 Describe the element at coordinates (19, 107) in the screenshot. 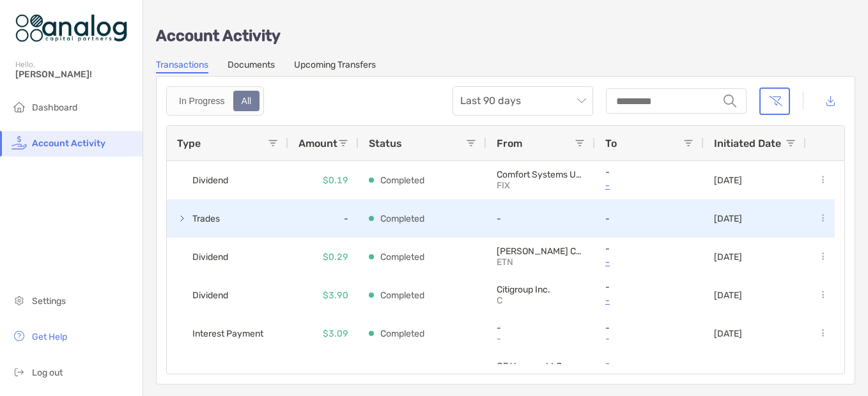

I see `img: household icon` at that location.